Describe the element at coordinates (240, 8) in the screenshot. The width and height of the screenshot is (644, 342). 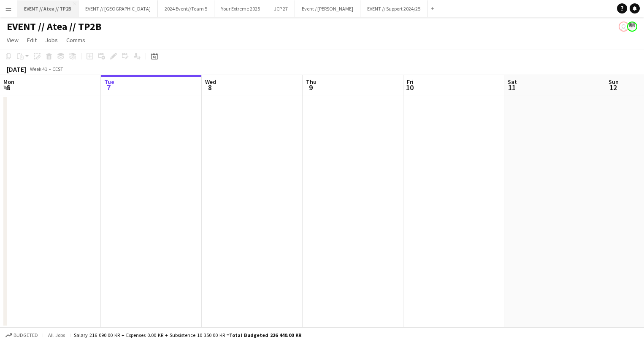
I see `button: Your Extreme 2025` at that location.